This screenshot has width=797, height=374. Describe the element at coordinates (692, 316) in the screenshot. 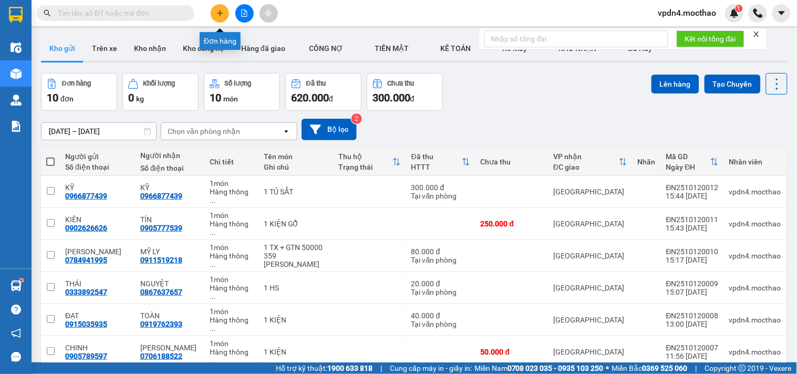

I see `div: ĐN2510120008` at that location.